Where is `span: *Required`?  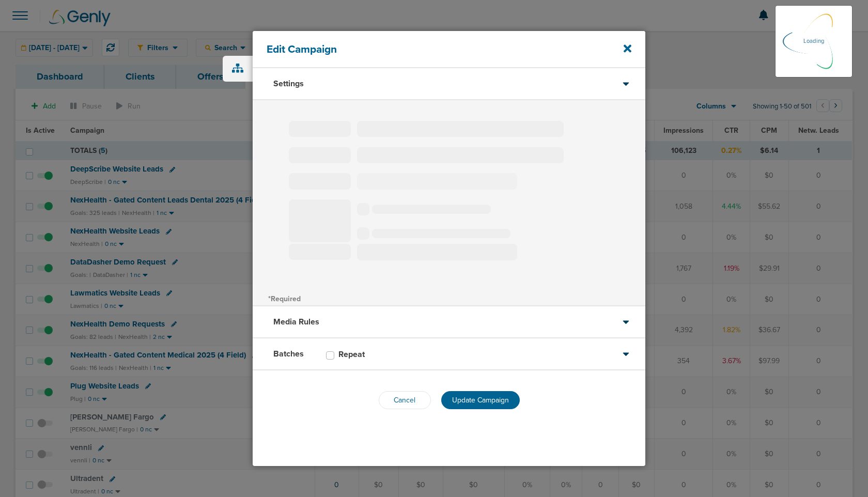 span: *Required is located at coordinates (284, 298).